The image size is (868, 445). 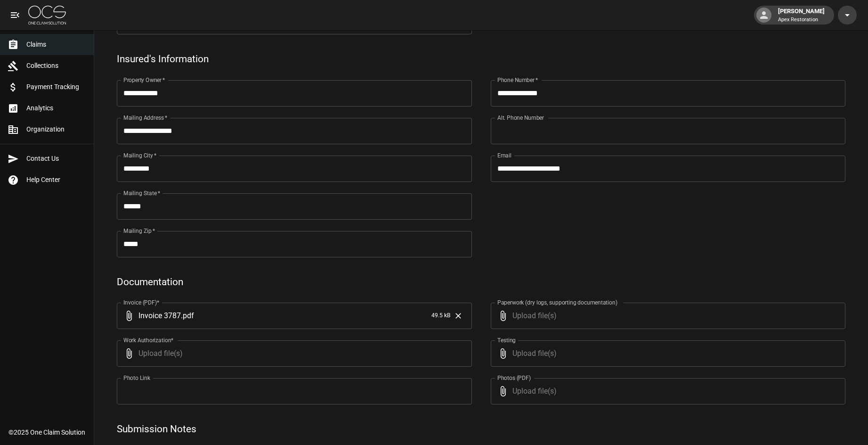 What do you see at coordinates (56, 65) in the screenshot?
I see `span: Collections` at bounding box center [56, 65].